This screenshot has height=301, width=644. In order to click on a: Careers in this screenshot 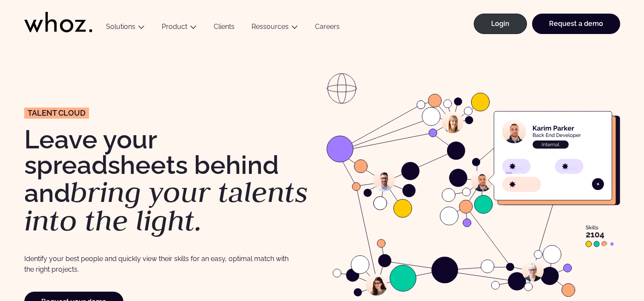, I will do `click(328, 28)`.